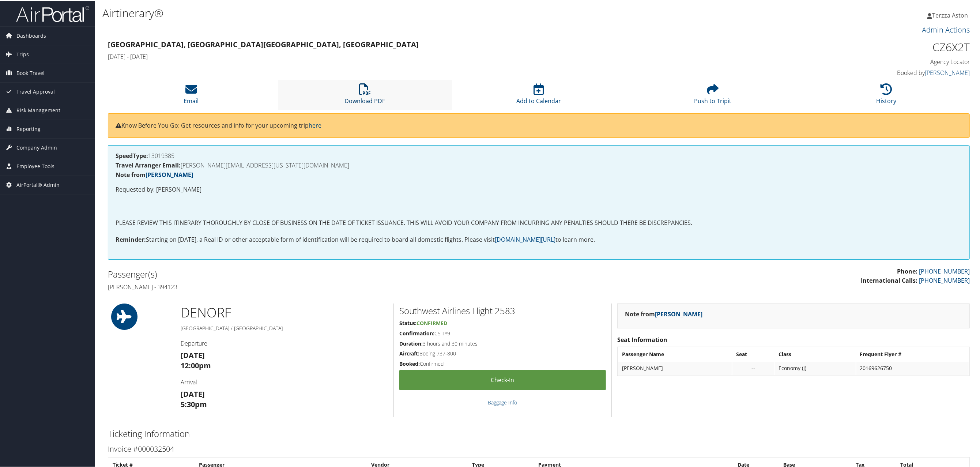 This screenshot has height=467, width=980. What do you see at coordinates (642, 339) in the screenshot?
I see `strong: Seat Information` at bounding box center [642, 339].